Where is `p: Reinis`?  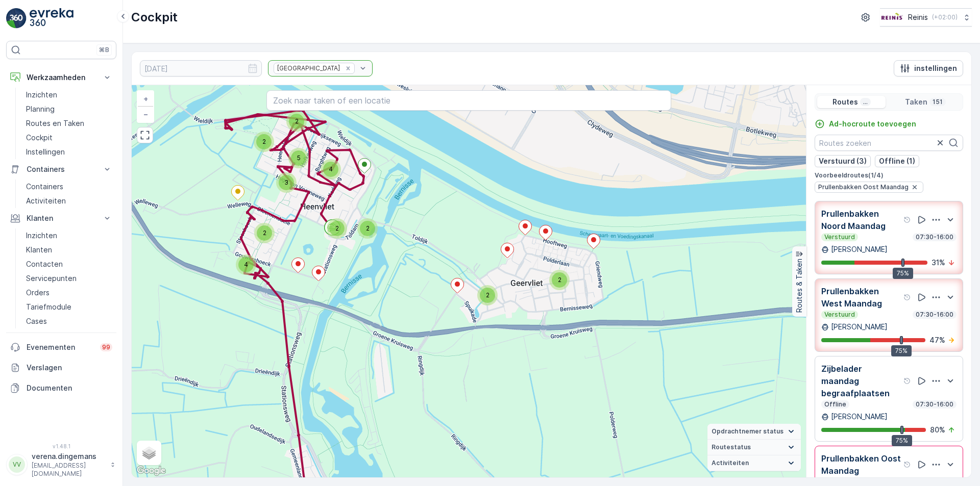 p: Reinis is located at coordinates (918, 17).